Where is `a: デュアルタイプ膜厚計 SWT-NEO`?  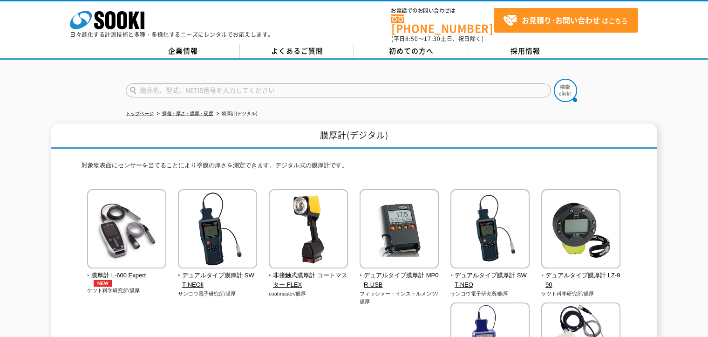
a: デュアルタイプ膜厚計 SWT-NEO is located at coordinates (490, 276).